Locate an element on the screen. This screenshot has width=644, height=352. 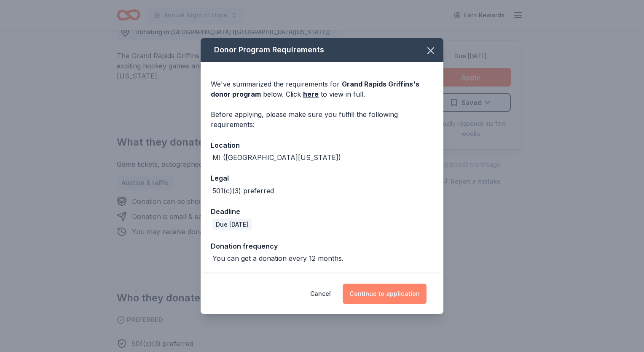
button: Cancel is located at coordinates (320, 294).